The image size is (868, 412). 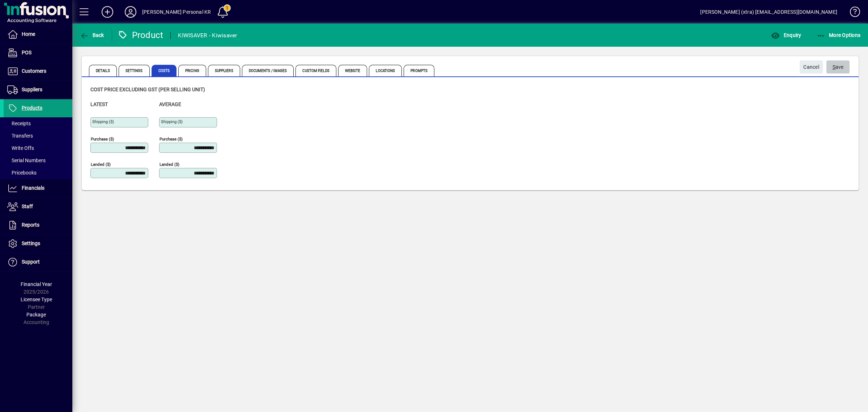 I want to click on span: Support, so click(x=31, y=261).